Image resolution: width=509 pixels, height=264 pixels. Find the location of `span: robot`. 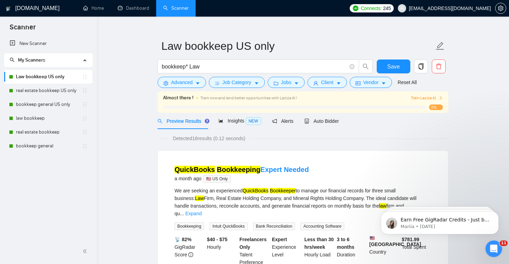

span: robot is located at coordinates (307, 121).